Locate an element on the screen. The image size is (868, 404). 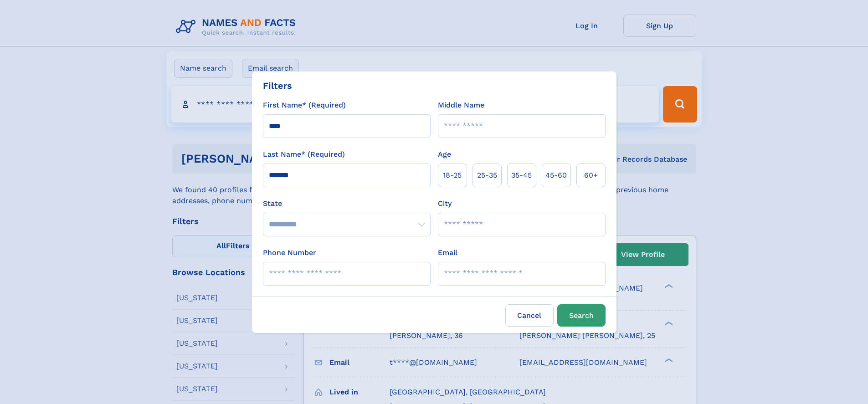
label: First Name* (Required) is located at coordinates (304, 105).